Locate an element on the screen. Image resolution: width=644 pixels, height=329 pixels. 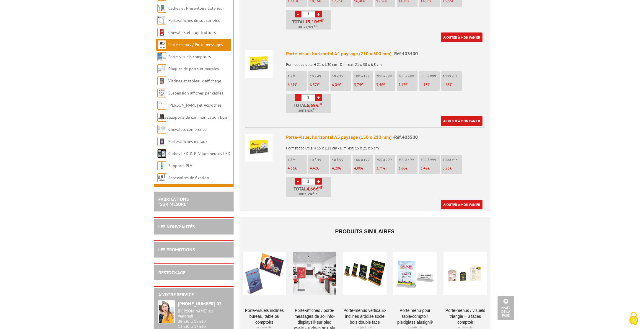
img: Porte-menus / Porte-messages is located at coordinates (162, 45).